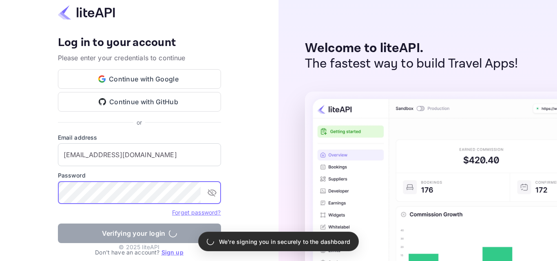 The width and height of the screenshot is (557, 261). I want to click on img: liteapi, so click(86, 12).